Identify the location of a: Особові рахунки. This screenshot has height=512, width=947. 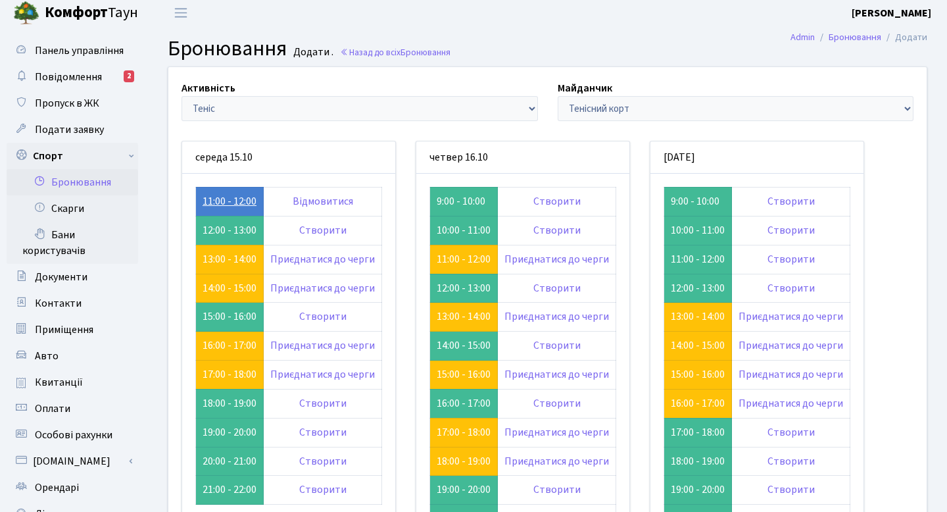
(72, 435).